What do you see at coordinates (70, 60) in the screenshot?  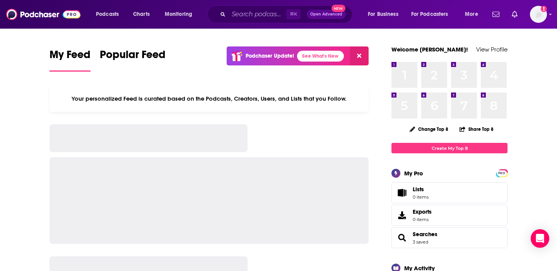 I see `a: My Feed` at bounding box center [70, 60].